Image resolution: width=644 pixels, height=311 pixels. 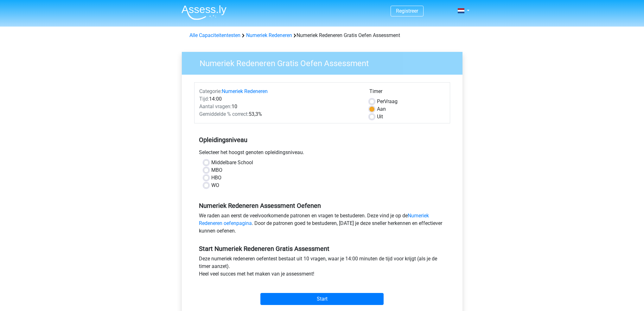 What do you see at coordinates (224, 114) in the screenshot?
I see `span: Gemiddelde % correct:` at bounding box center [224, 114].